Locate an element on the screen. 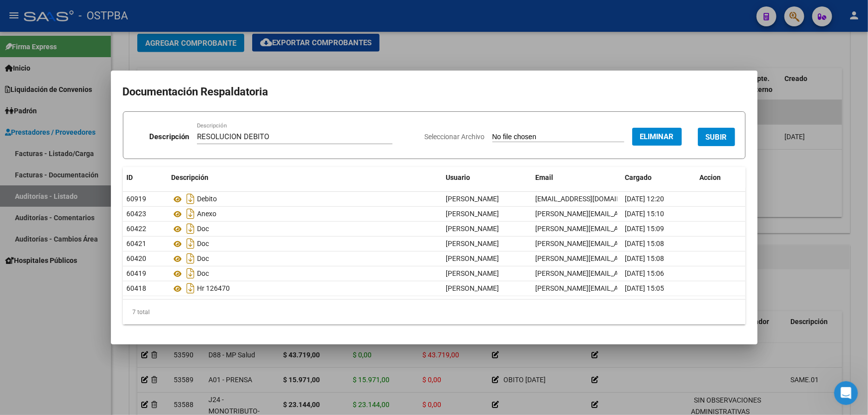 The width and height of the screenshot is (868, 415). datatable-header-cell: Usuario is located at coordinates (487, 177).